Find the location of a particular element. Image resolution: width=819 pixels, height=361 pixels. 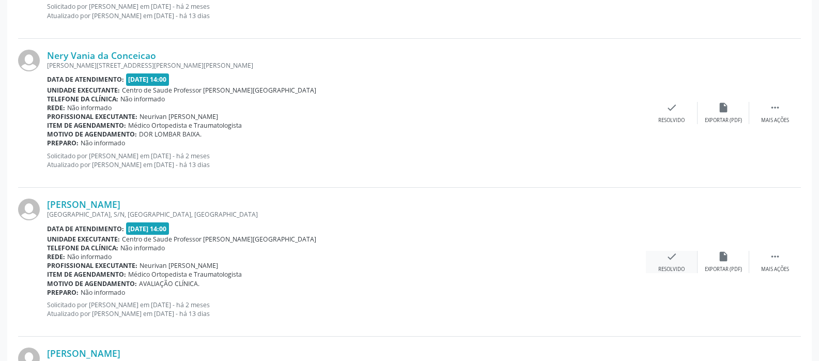

span: DOR LOMBAR BAIXA. is located at coordinates (170, 134).